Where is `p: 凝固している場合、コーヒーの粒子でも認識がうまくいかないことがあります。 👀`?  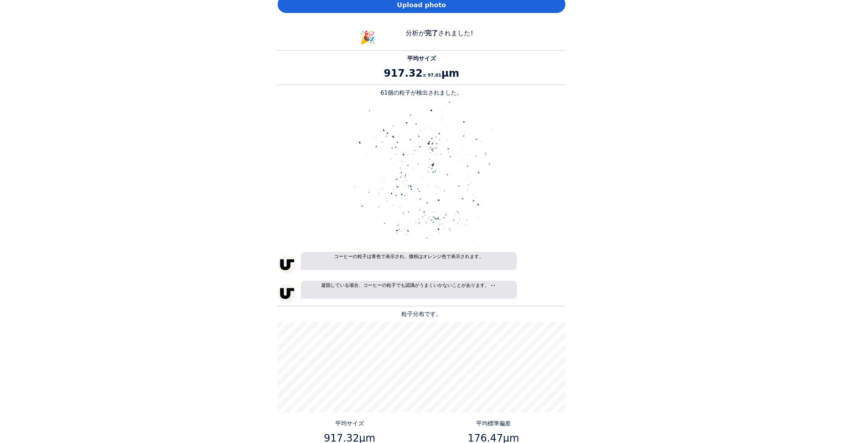 p: 凝固している場合、コーヒーの粒子でも認識がうまくいかないことがあります。 👀 is located at coordinates (409, 290).